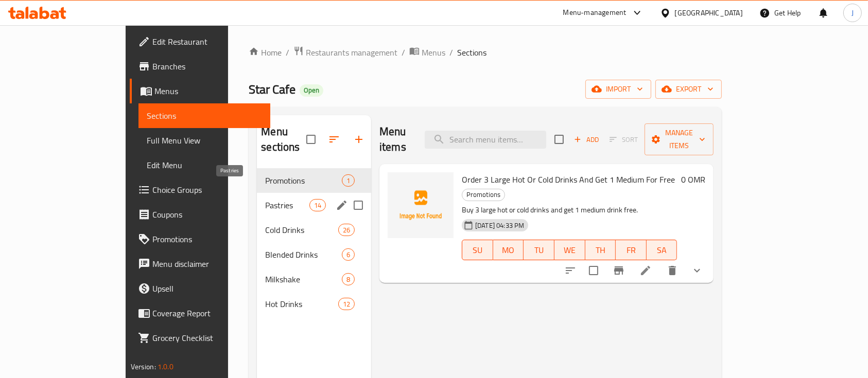 This screenshot has height=378, width=868. What do you see at coordinates (207, 264) in the screenshot?
I see `span: Menu disclaimer` at bounding box center [207, 264].